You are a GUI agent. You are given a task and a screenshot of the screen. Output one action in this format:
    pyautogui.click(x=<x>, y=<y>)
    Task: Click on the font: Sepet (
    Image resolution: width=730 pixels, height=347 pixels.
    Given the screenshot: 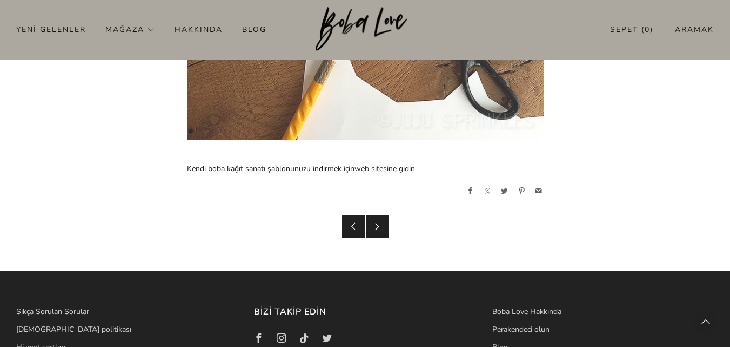 What is the action you would take?
    pyautogui.click(x=628, y=29)
    